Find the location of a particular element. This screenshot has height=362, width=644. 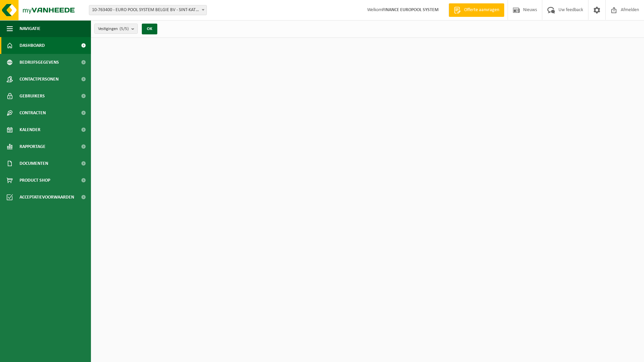

span: Dashboard is located at coordinates (32, 45).